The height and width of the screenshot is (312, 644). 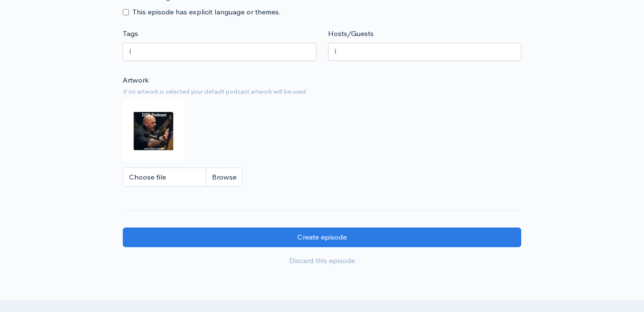 I want to click on input: Enter tags for this episode, so click(x=130, y=51).